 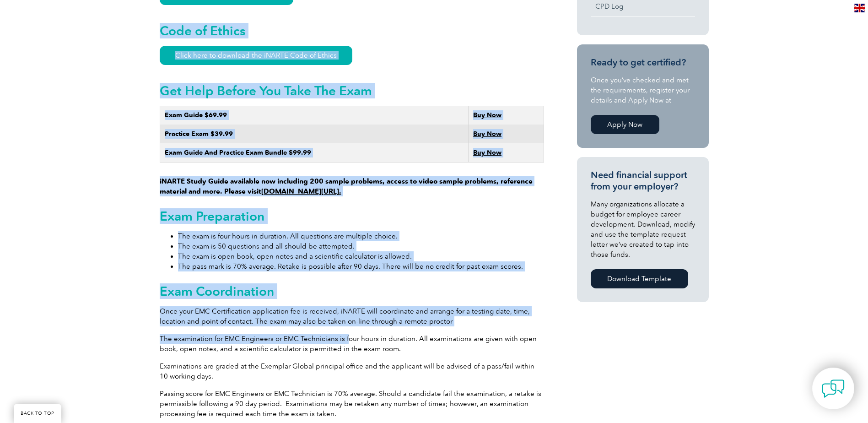 I want to click on strong: iNARTE Study Guide available now including 200 sample problems, access to video sample problems, ..., so click(x=346, y=187).